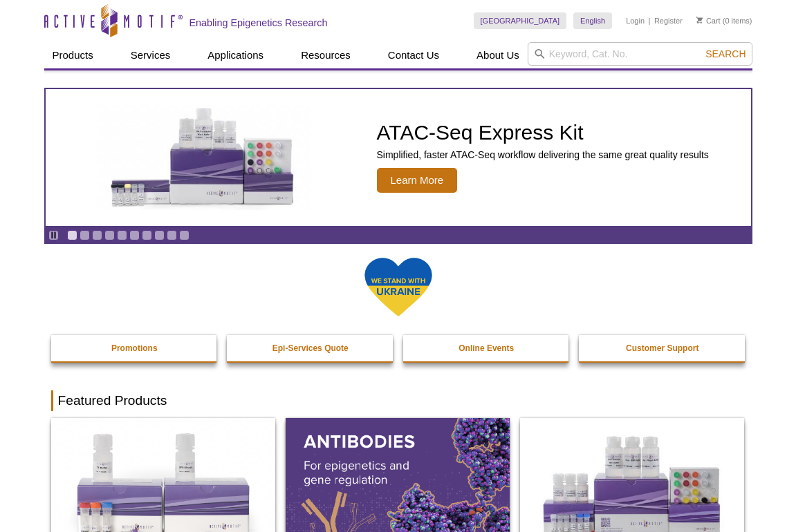 Image resolution: width=796 pixels, height=532 pixels. What do you see at coordinates (708, 21) in the screenshot?
I see `a: Cart` at bounding box center [708, 21].